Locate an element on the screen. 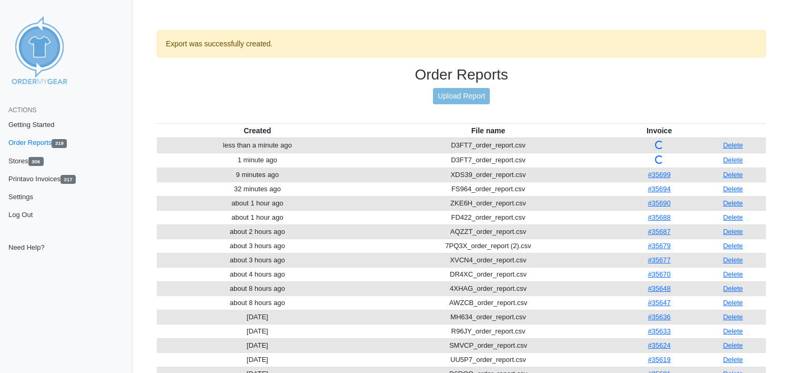 The width and height of the screenshot is (796, 373). td: 1 minute ago is located at coordinates (257, 160).